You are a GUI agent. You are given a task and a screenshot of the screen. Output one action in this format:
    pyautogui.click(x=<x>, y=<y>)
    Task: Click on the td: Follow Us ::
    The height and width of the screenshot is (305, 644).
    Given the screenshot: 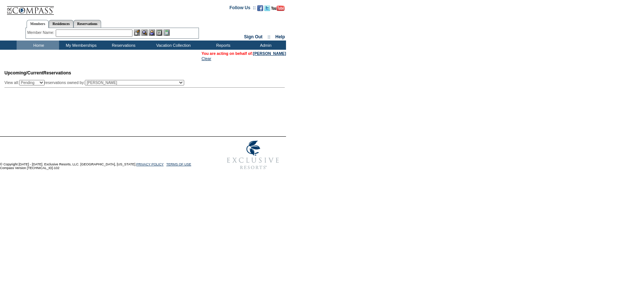 What is the action you would take?
    pyautogui.click(x=242, y=9)
    